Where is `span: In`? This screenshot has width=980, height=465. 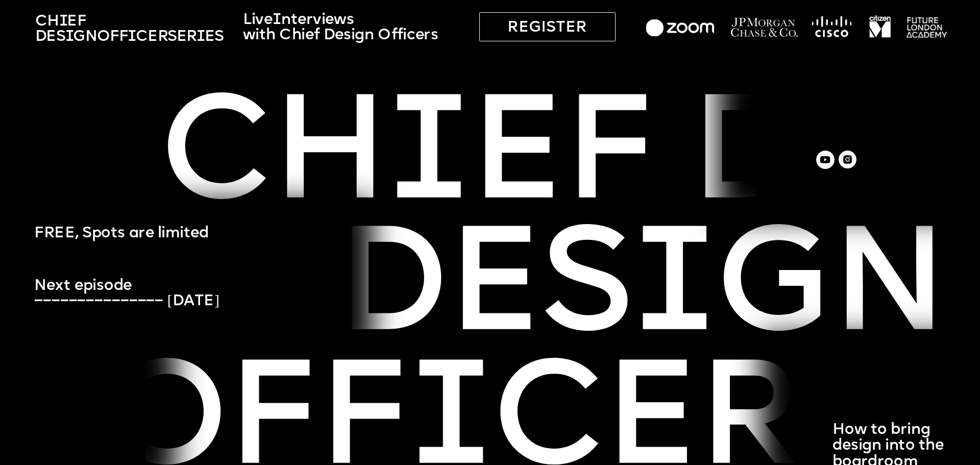 span: In is located at coordinates (282, 20).